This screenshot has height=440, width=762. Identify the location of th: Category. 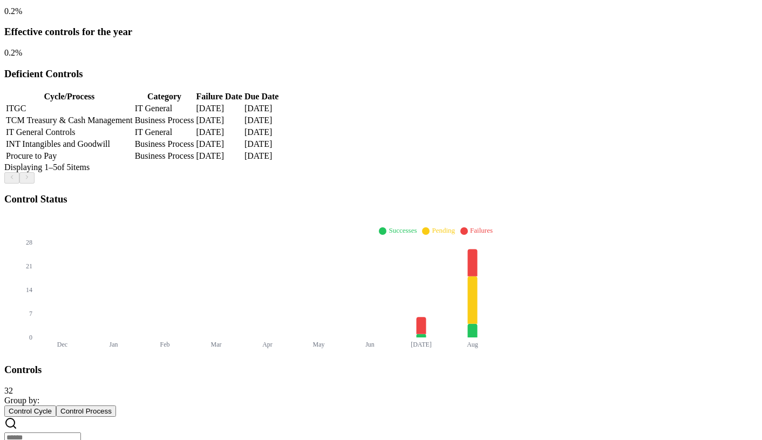
(165, 97).